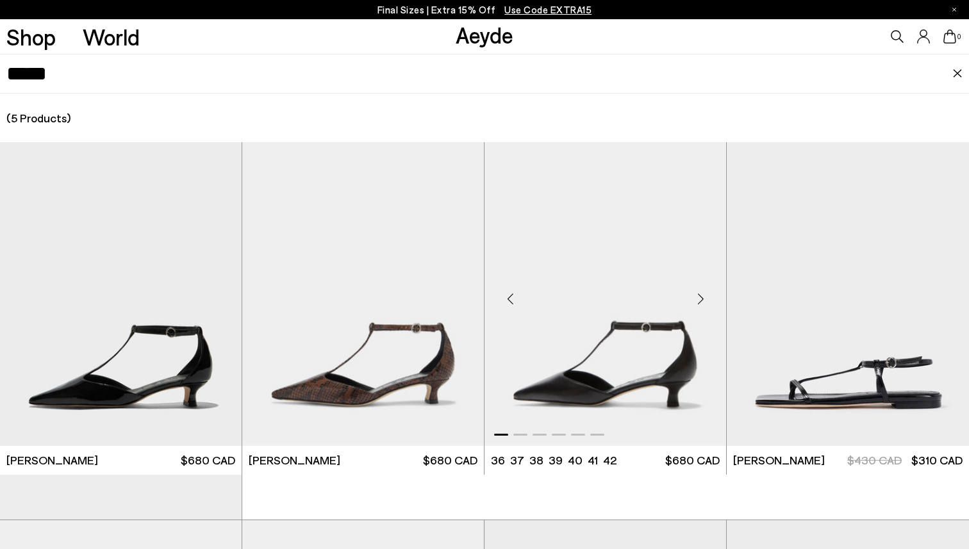 Image resolution: width=969 pixels, height=549 pixels. What do you see at coordinates (958, 74) in the screenshot?
I see `img: close.svg` at bounding box center [958, 74].